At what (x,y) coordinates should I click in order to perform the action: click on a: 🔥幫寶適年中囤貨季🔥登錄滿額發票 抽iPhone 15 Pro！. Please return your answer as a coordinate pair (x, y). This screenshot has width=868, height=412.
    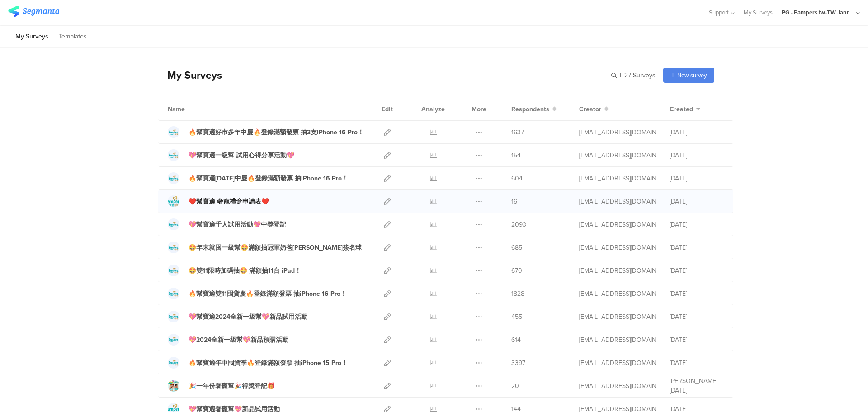
    Looking at the image, I should click on (258, 362).